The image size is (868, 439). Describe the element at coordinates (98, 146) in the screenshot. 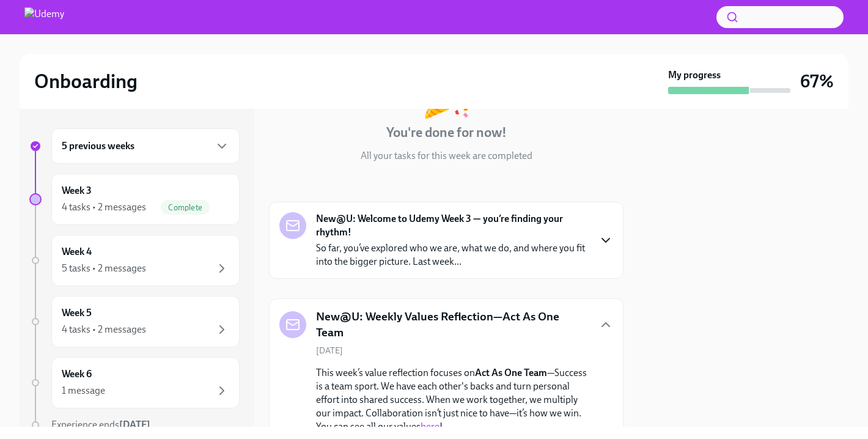

I see `h6: 5 previous weeks` at that location.